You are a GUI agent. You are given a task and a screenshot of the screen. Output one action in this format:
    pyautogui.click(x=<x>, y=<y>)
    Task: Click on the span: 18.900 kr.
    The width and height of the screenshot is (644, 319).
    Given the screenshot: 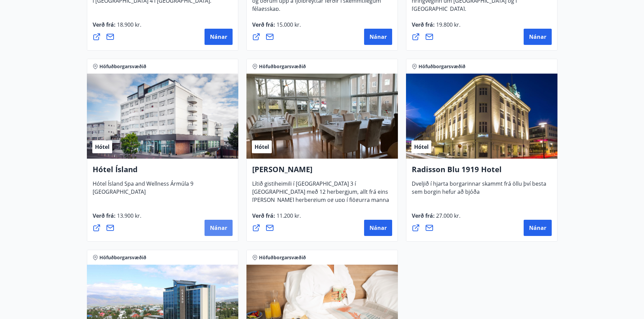 What is the action you would take?
    pyautogui.click(x=128, y=25)
    